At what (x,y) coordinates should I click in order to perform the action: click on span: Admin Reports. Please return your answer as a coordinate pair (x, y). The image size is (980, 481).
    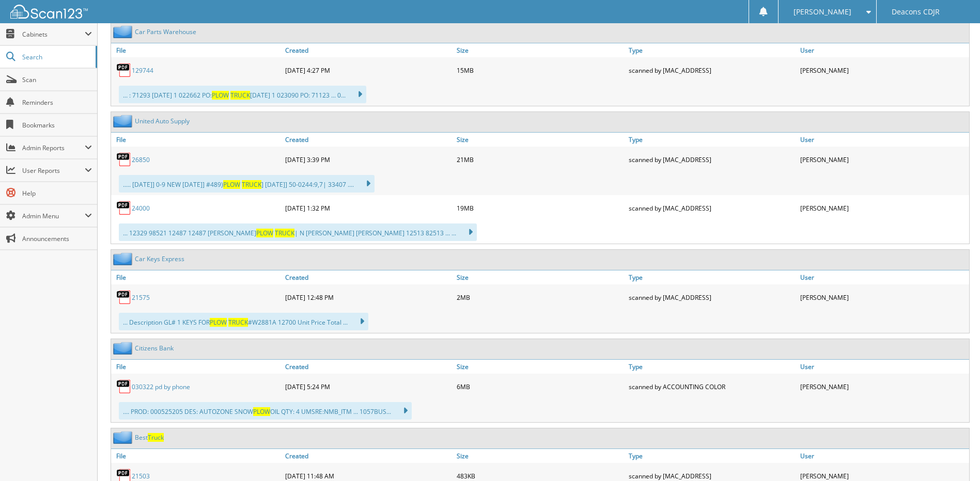
    Looking at the image, I should click on (53, 148).